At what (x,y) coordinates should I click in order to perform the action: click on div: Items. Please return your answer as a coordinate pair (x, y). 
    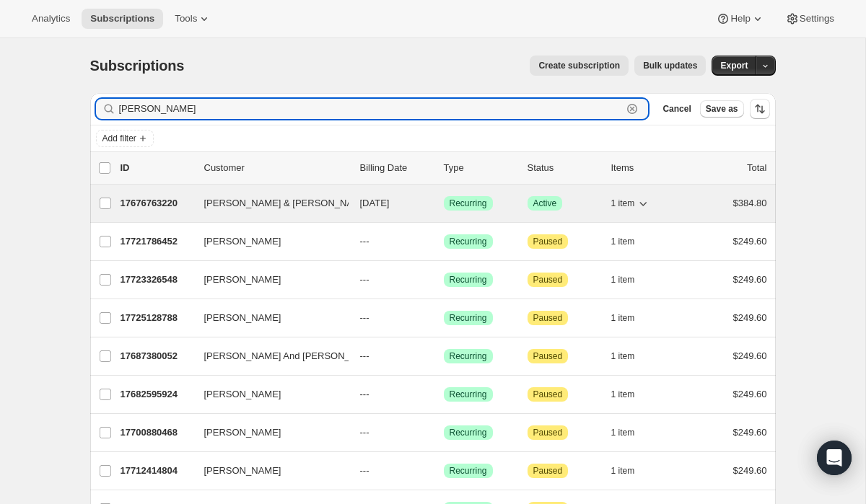
    Looking at the image, I should click on (647, 168).